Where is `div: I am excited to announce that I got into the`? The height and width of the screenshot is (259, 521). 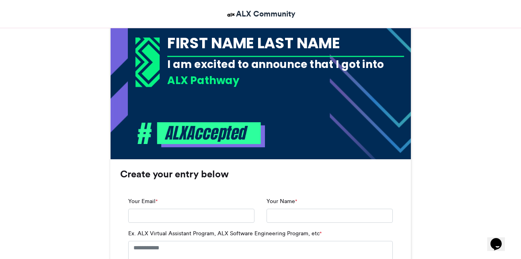
div: I am excited to announce that I got into the is located at coordinates (285, 71).